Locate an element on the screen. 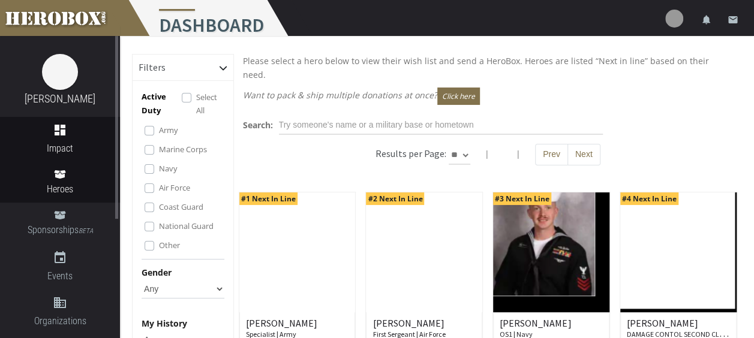  i: email is located at coordinates (733, 20).